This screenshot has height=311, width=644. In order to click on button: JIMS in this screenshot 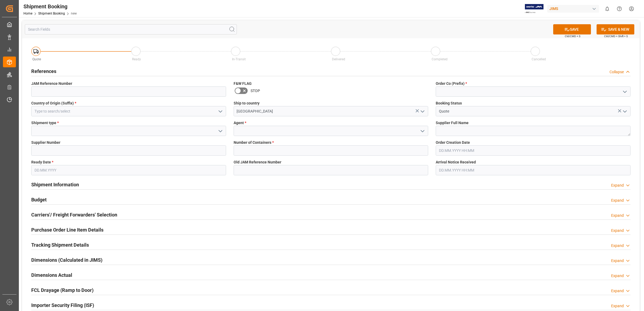, I will do `click(574, 9)`.